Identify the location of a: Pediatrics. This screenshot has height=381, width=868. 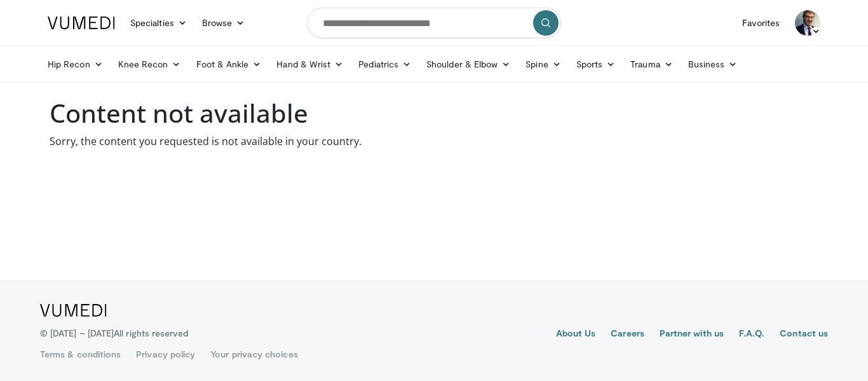
(384, 64).